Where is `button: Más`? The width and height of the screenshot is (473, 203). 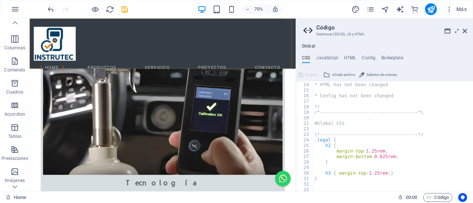 button: Más is located at coordinates (456, 9).